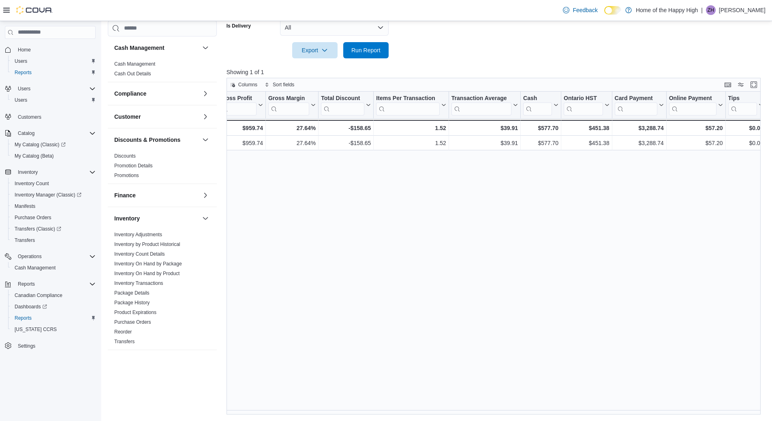  I want to click on a: Product Expirations, so click(135, 313).